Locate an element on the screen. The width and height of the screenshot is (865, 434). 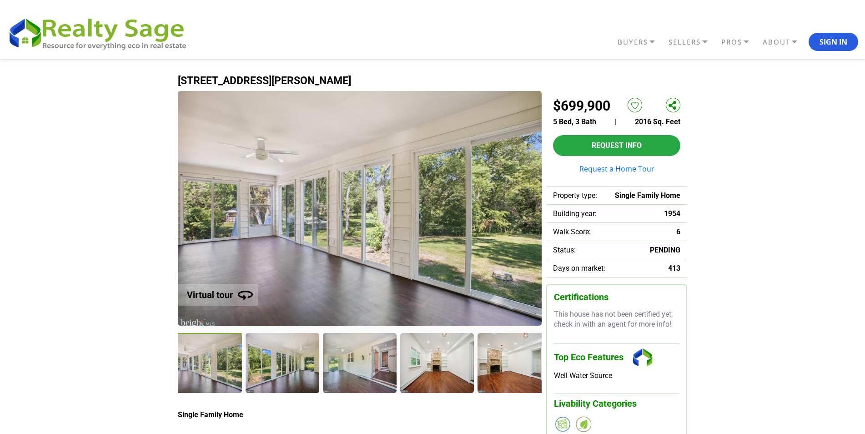
span: 413 is located at coordinates (674, 268).